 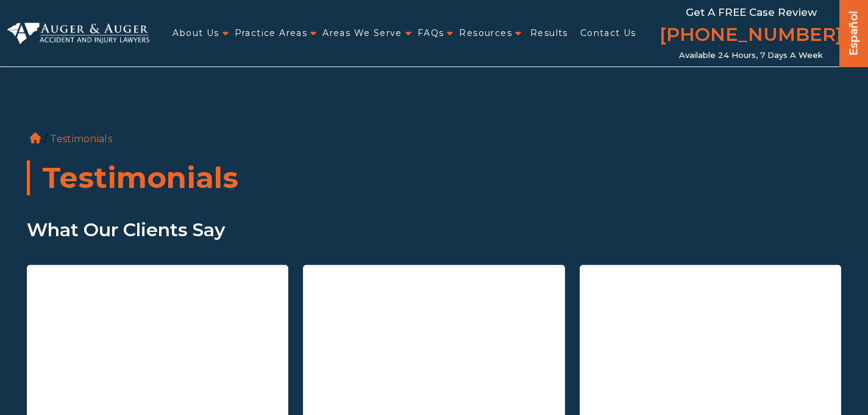 What do you see at coordinates (78, 33) in the screenshot?
I see `a: Auger & Auger Accident and Injury Lawyers Logo` at bounding box center [78, 33].